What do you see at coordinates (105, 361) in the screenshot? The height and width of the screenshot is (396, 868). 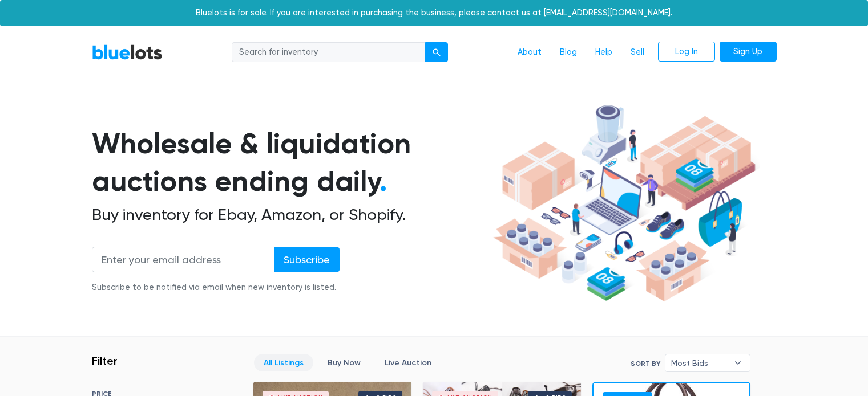 I see `h3: Filter` at bounding box center [105, 361].